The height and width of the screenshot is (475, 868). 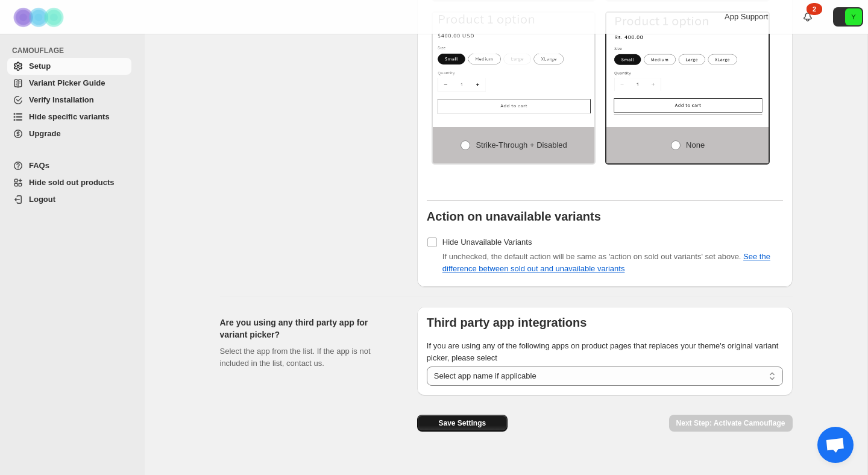 What do you see at coordinates (602, 351) in the screenshot?
I see `span: If you are using any of the following apps on product pages that replaces your theme's original v...` at bounding box center [602, 351].